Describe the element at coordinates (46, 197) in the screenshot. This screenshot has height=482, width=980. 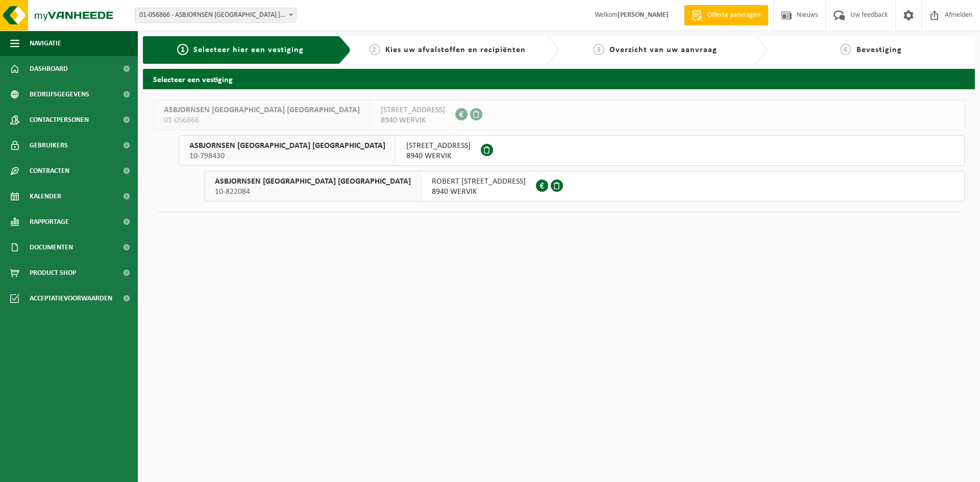
I see `span: Kalender` at that location.